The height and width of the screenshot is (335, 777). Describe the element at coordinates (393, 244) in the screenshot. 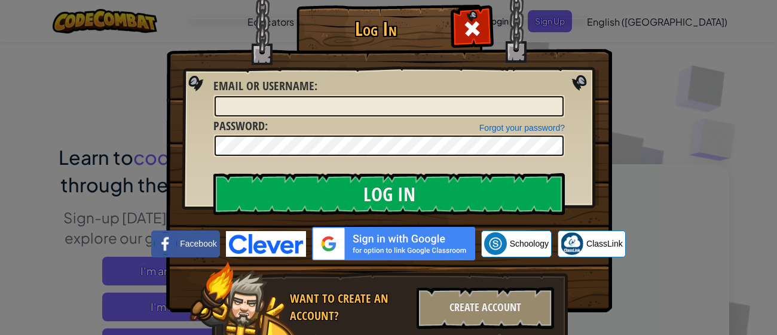

I see `img: gplus_sso_button2.svg` at that location.